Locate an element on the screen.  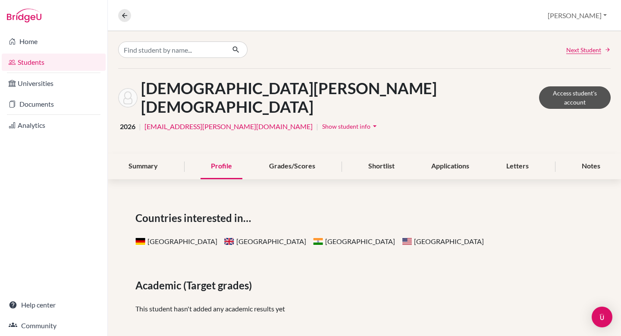
div: Grades/Scores is located at coordinates (292, 166).